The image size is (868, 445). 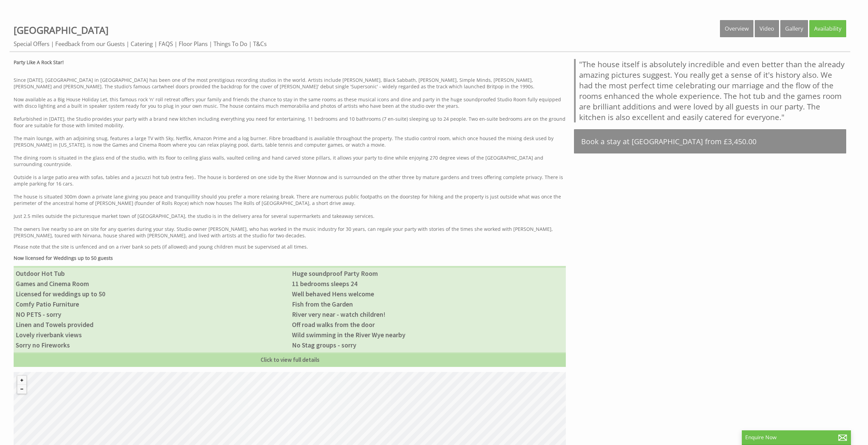 I want to click on p: Please note that the site is unfenced and on a river bank so pets (if allowed) and young children..., so click(x=289, y=246).